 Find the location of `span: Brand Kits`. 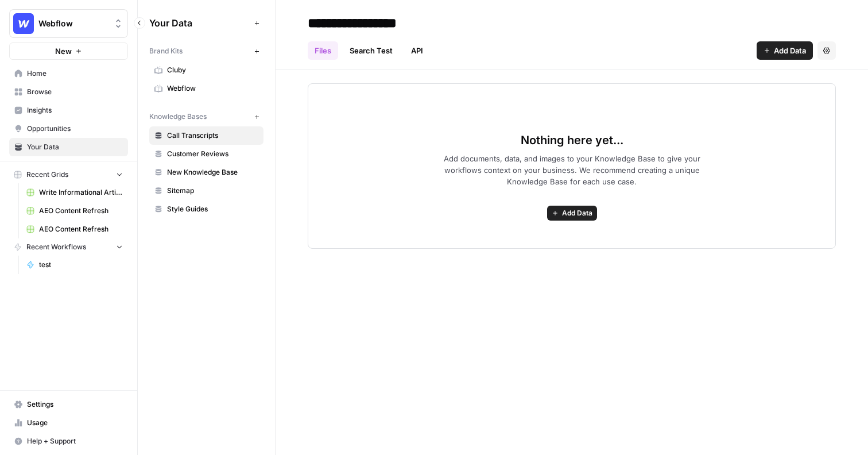

span: Brand Kits is located at coordinates (166, 51).